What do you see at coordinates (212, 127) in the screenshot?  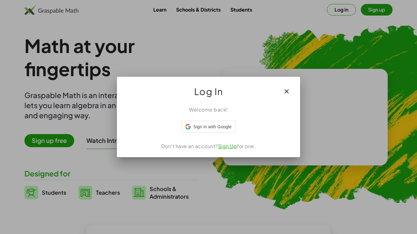 I see `span: Sign in with Google` at bounding box center [212, 127].